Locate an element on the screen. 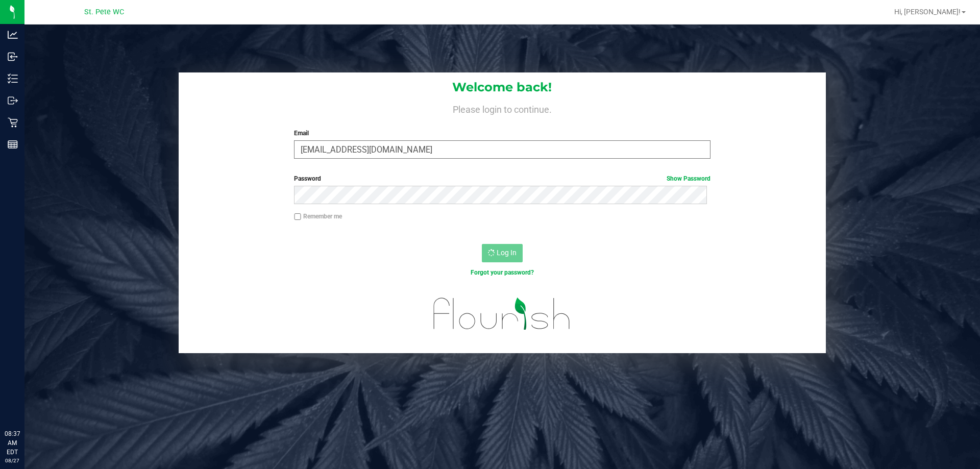 The width and height of the screenshot is (980, 469). button: Log In is located at coordinates (502, 253).